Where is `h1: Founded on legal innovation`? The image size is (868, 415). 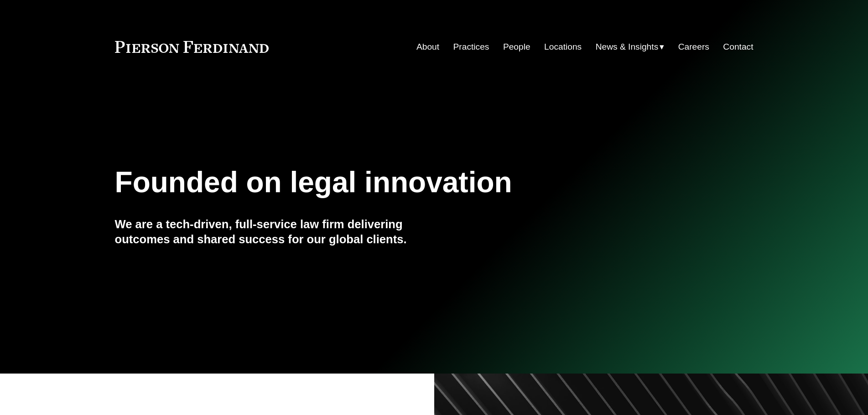 h1: Founded on legal innovation is located at coordinates (381, 182).